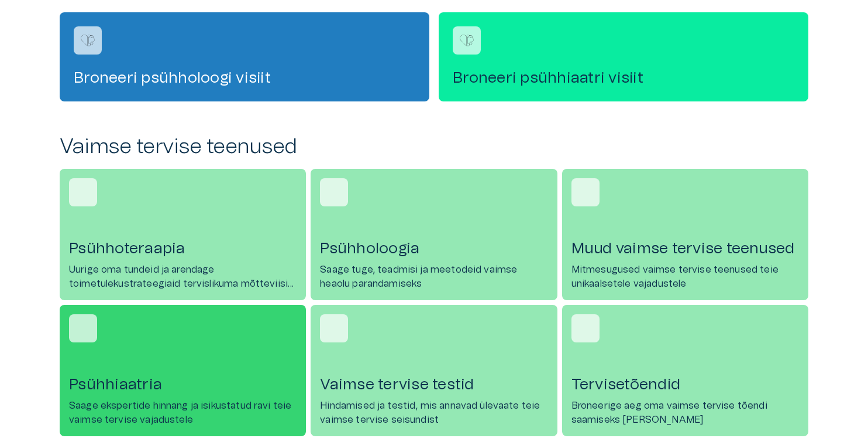  I want to click on h4: Psühhiaatria, so click(183, 384).